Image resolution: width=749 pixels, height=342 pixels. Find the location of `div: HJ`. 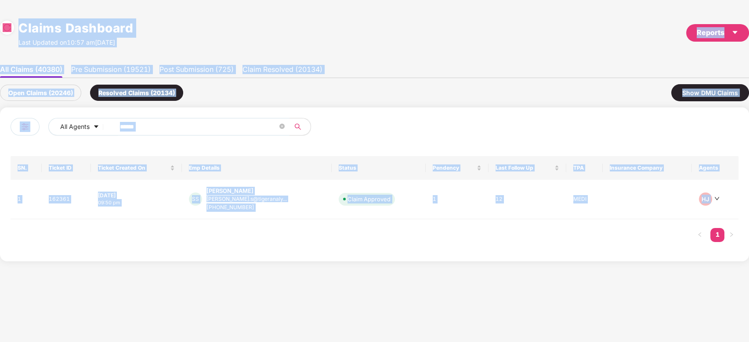

div: HJ is located at coordinates (705, 199).